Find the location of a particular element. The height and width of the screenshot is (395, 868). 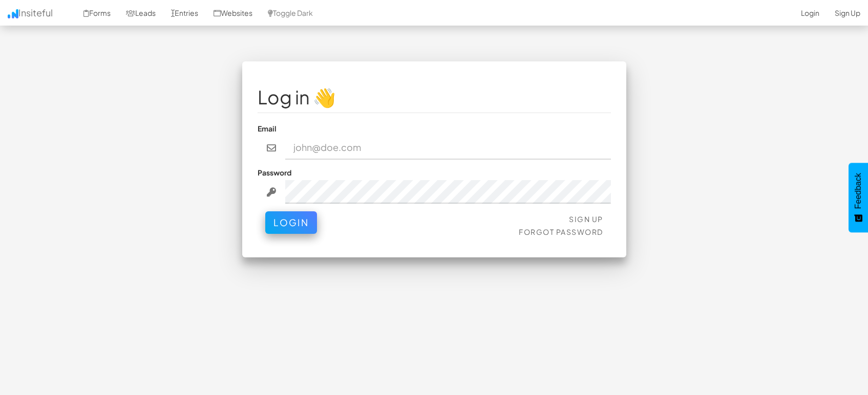

button: Feedback - Show survey is located at coordinates (858, 198).